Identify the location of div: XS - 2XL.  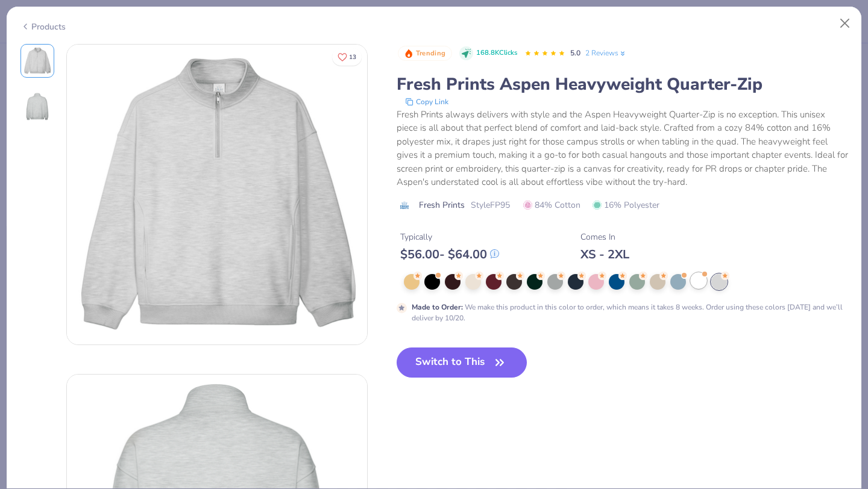
(604, 254).